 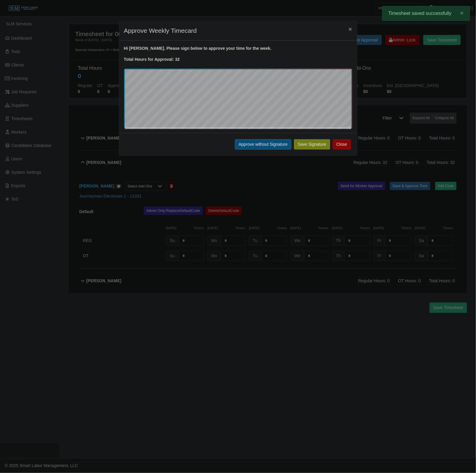 I want to click on button: Save Signature, so click(x=312, y=144).